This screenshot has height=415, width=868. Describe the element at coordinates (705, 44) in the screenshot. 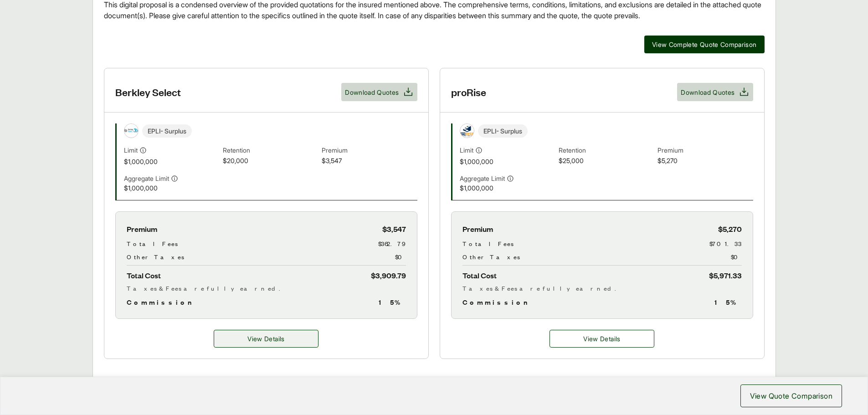

I see `button: View Complete Quote Comparison` at that location.